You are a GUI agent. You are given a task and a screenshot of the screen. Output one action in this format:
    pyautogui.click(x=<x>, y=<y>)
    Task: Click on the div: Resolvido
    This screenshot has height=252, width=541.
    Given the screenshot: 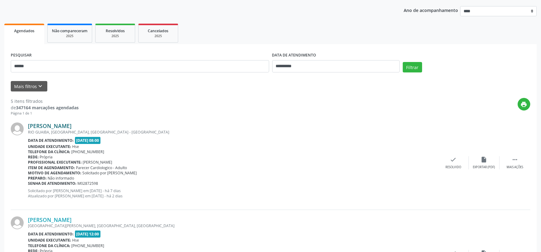 What is the action you would take?
    pyautogui.click(x=453, y=167)
    